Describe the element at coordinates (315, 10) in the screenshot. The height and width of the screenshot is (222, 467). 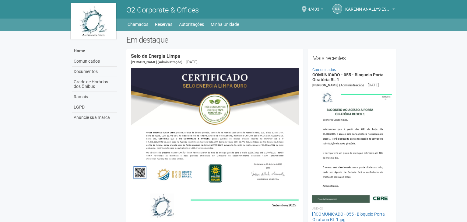
I see `a: 4/403` at that location.